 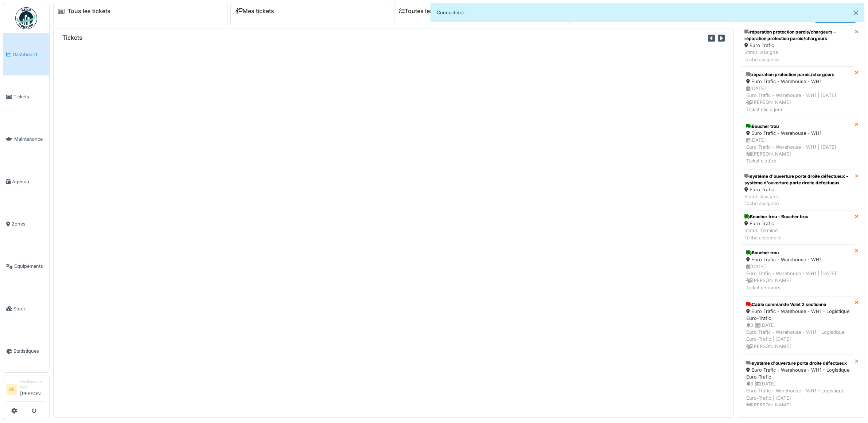 I want to click on div: Statut: Terminé Tâche accomplie, so click(x=776, y=234).